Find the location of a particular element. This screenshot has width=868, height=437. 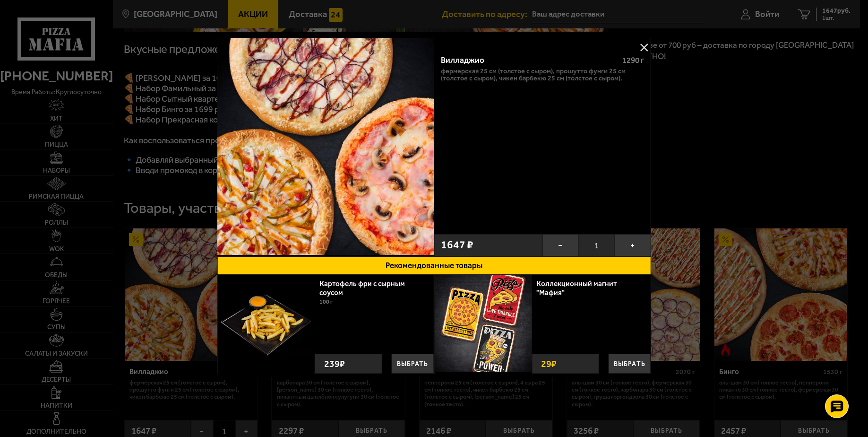

p: Фермерская 25 см (толстое с сыром), Прошутто Фунги 25 см (толстое с сыром), Чикен Барбекю 25 см (... is located at coordinates (543, 74).